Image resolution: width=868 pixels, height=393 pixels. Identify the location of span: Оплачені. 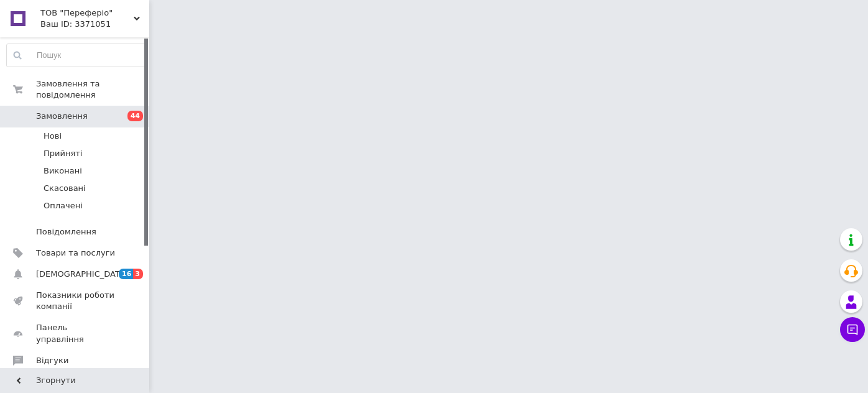
(62, 206).